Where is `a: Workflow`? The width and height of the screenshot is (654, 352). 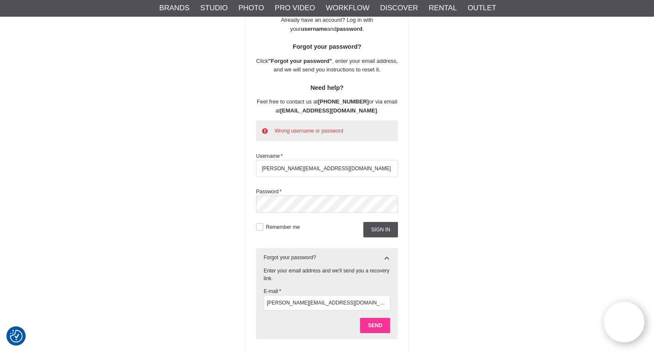 a: Workflow is located at coordinates (348, 8).